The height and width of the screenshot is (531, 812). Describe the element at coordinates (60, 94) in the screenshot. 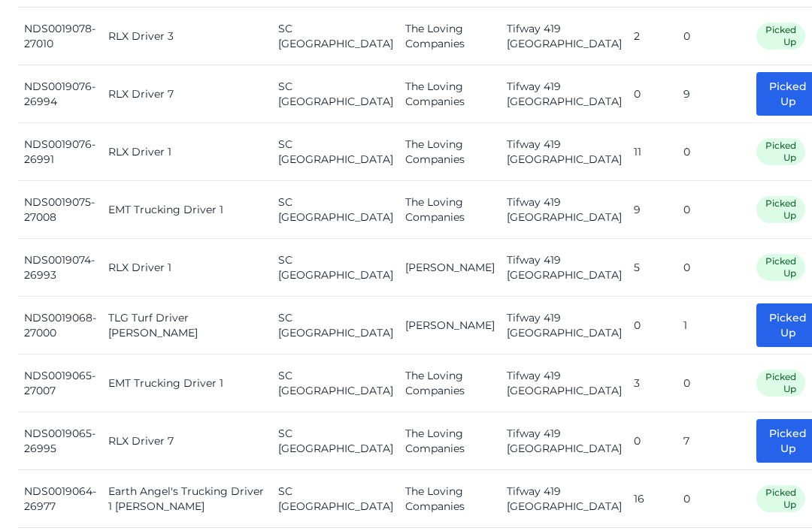

I see `td: NDS0019076-26994` at that location.